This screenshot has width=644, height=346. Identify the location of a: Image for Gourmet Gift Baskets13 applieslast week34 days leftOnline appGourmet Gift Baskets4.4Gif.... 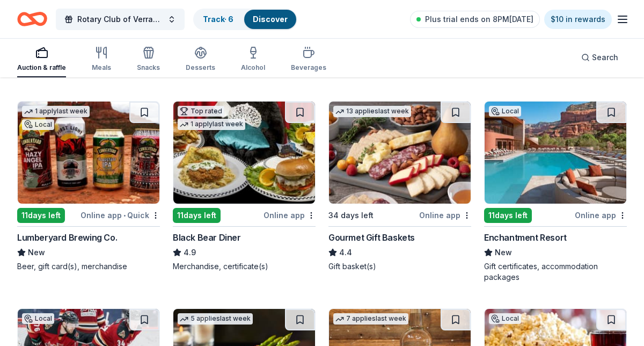
(400, 187).